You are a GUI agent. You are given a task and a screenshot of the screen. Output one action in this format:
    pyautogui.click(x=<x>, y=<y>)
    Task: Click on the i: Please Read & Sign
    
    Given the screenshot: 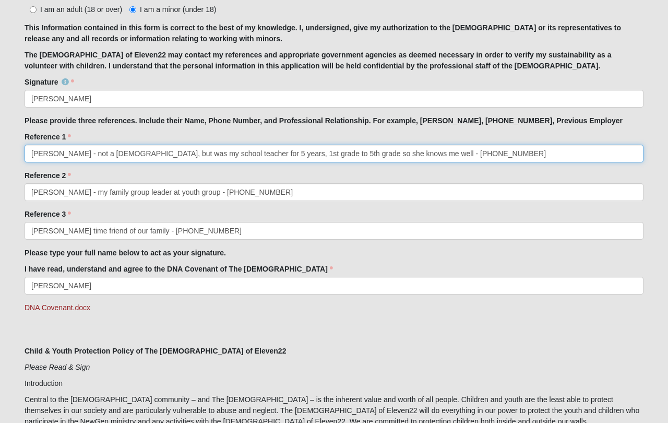 What is the action you would take?
    pyautogui.click(x=57, y=367)
    